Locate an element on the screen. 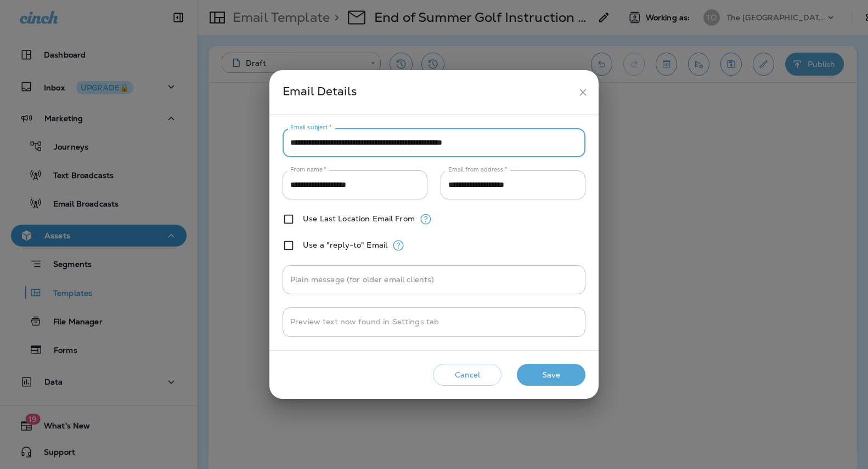 The width and height of the screenshot is (868, 469). button: close is located at coordinates (583, 92).